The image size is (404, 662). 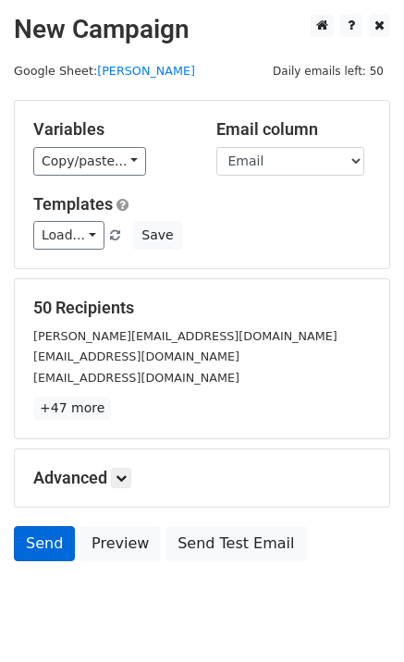 What do you see at coordinates (120, 544) in the screenshot?
I see `a: Preview` at bounding box center [120, 544].